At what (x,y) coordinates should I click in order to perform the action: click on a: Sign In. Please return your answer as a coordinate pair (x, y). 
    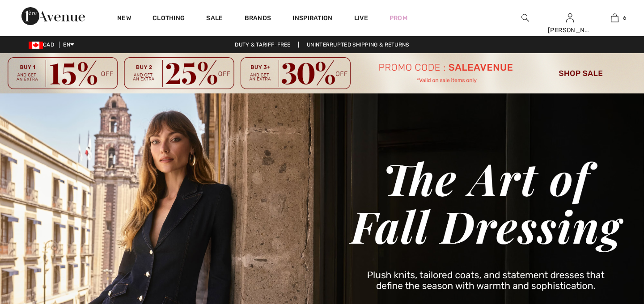
    Looking at the image, I should click on (570, 17).